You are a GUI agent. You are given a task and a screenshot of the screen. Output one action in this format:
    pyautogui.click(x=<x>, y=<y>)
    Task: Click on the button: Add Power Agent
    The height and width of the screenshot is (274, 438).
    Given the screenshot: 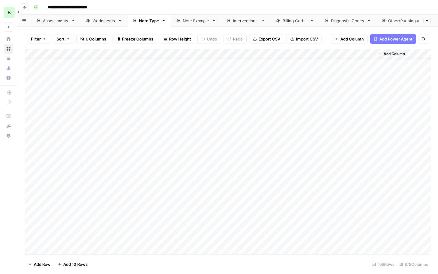 What is the action you would take?
    pyautogui.click(x=393, y=39)
    